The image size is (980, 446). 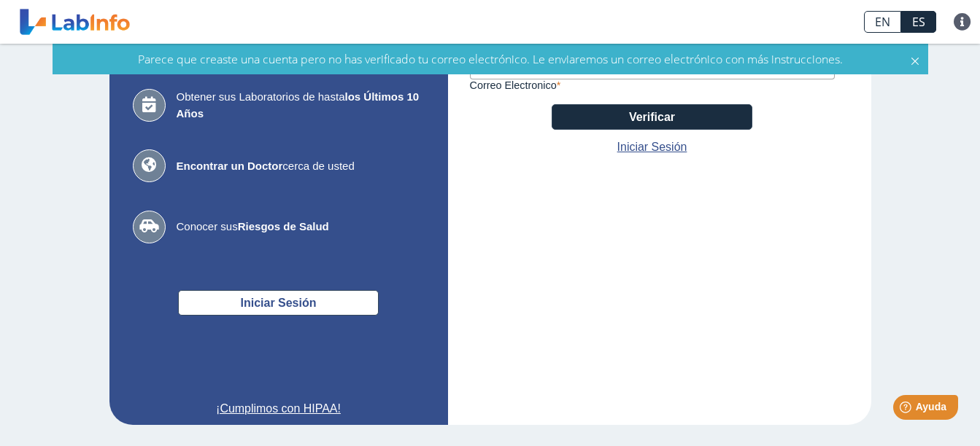 What do you see at coordinates (283, 227) in the screenshot?
I see `b: Riesgos de Salud` at bounding box center [283, 227].